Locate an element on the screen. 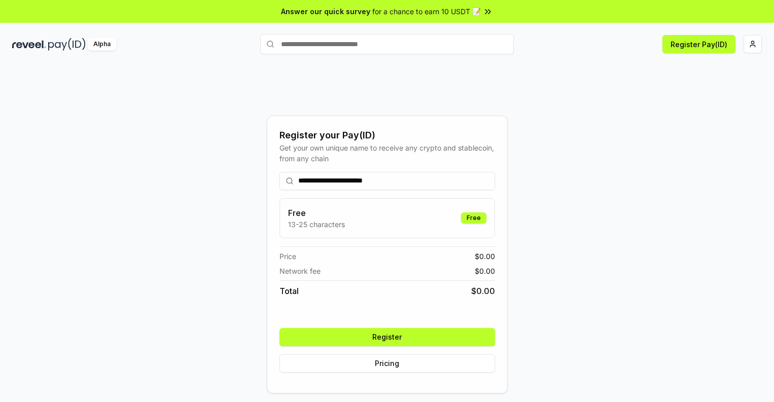 This screenshot has width=774, height=402. img: pay_id is located at coordinates (67, 44).